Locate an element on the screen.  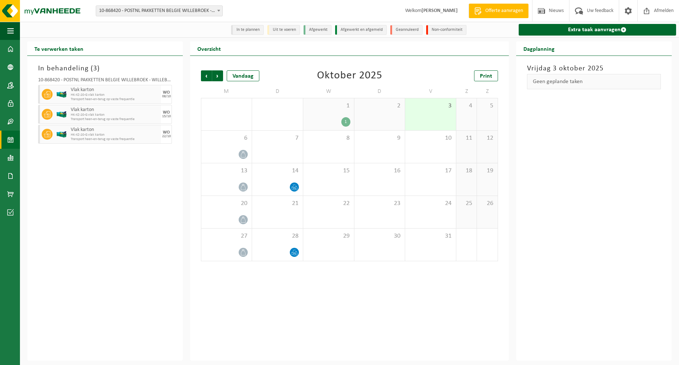
span: 25 is located at coordinates (466, 203).